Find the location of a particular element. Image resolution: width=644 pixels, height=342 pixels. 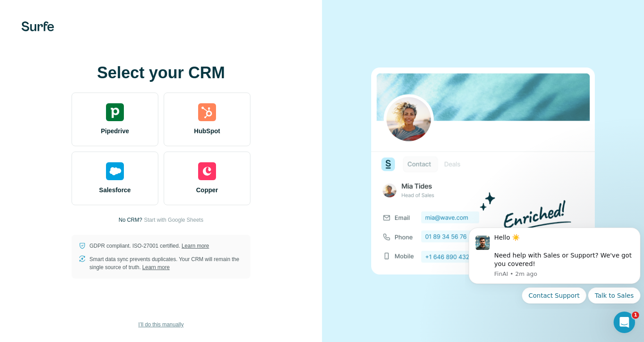

img: none image is located at coordinates (483, 171).